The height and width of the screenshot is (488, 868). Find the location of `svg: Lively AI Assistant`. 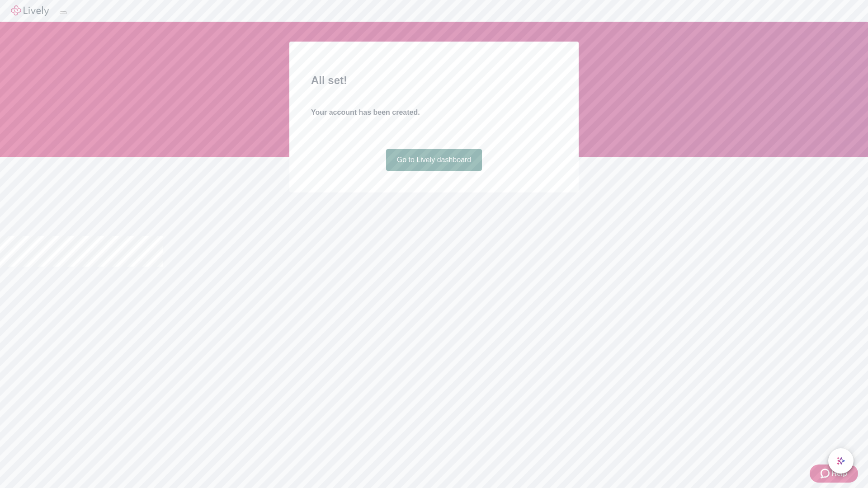

svg: Lively AI Assistant is located at coordinates (841, 461).